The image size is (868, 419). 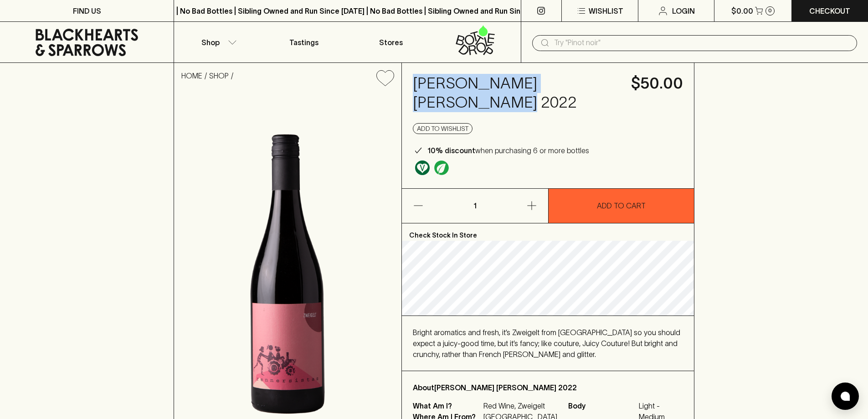 I want to click on p: 1, so click(x=475, y=205).